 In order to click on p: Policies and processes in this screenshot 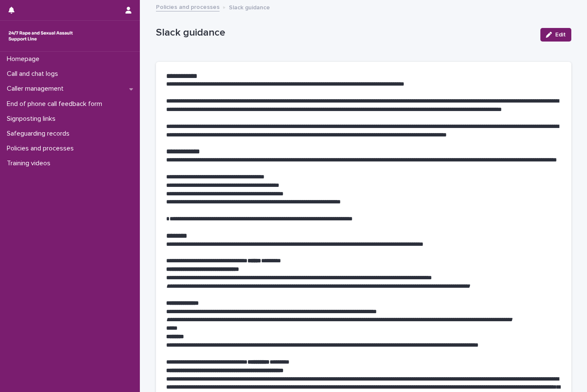, I will do `click(42, 148)`.